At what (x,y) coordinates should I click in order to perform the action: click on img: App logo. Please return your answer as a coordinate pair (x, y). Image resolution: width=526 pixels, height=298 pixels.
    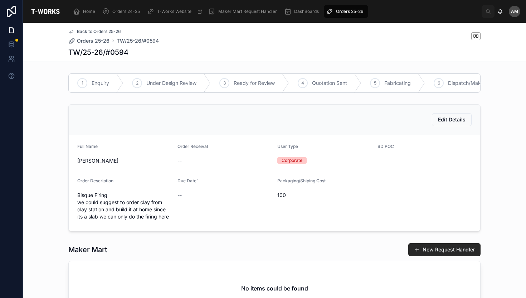
    Looking at the image, I should click on (45, 11).